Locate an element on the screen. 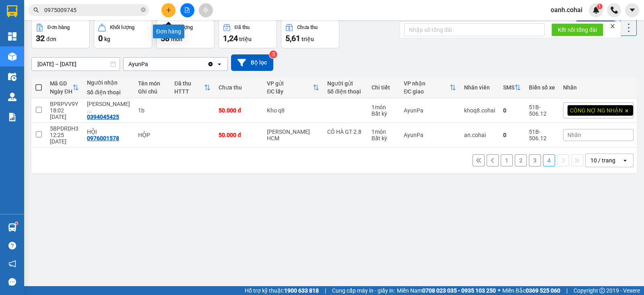 The image size is (644, 295). div: Đã thu is located at coordinates (189, 83).